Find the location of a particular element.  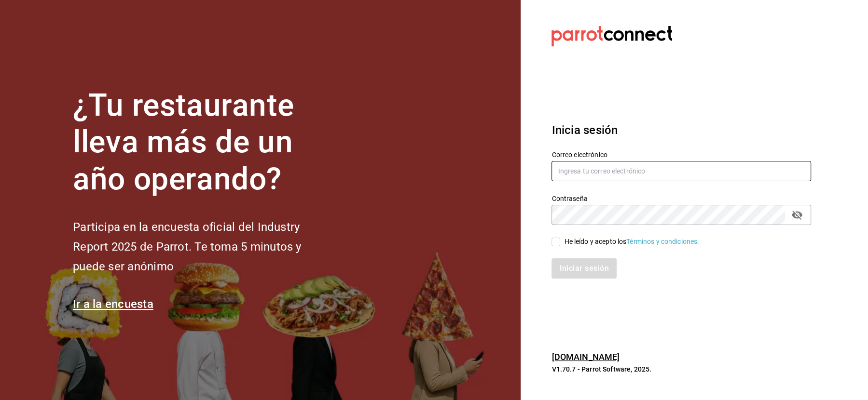

div: He leído y acepto los is located at coordinates (631, 241).